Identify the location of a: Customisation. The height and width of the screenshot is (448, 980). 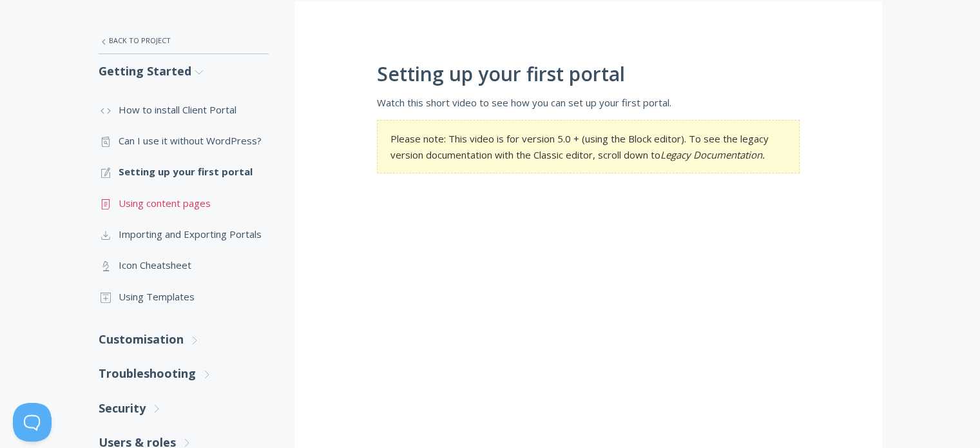
(184, 339).